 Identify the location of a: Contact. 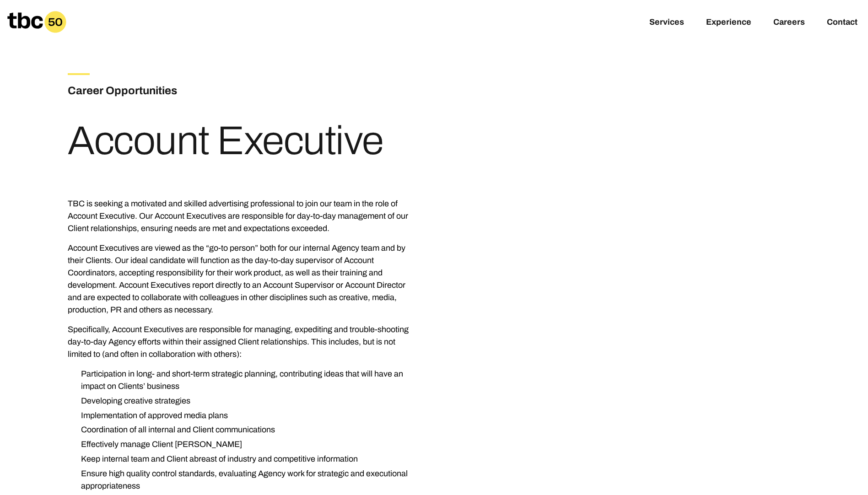
(842, 23).